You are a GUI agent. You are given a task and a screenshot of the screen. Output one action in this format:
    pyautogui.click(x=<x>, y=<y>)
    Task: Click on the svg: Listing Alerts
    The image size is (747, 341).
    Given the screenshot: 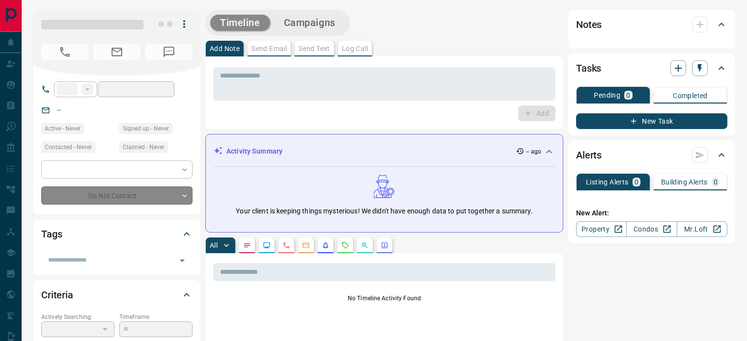 What is the action you would take?
    pyautogui.click(x=326, y=245)
    